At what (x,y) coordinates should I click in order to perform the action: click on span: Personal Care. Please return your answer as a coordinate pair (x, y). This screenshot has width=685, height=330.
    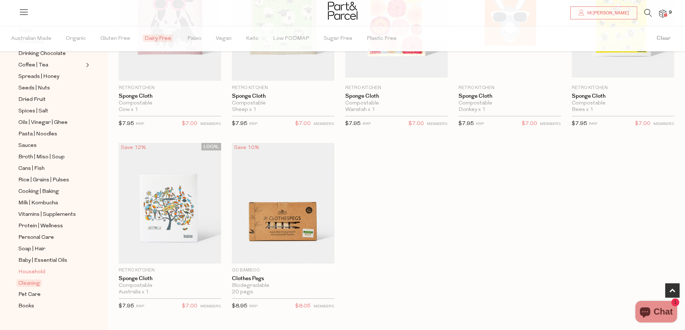
    Looking at the image, I should click on (36, 238).